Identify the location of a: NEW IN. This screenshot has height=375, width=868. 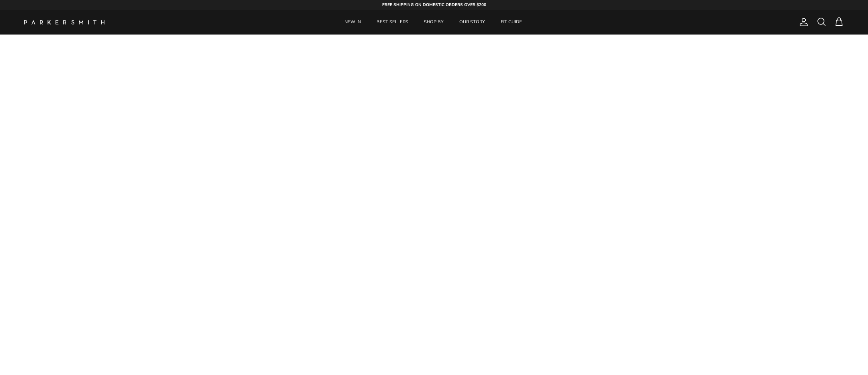
(352, 22).